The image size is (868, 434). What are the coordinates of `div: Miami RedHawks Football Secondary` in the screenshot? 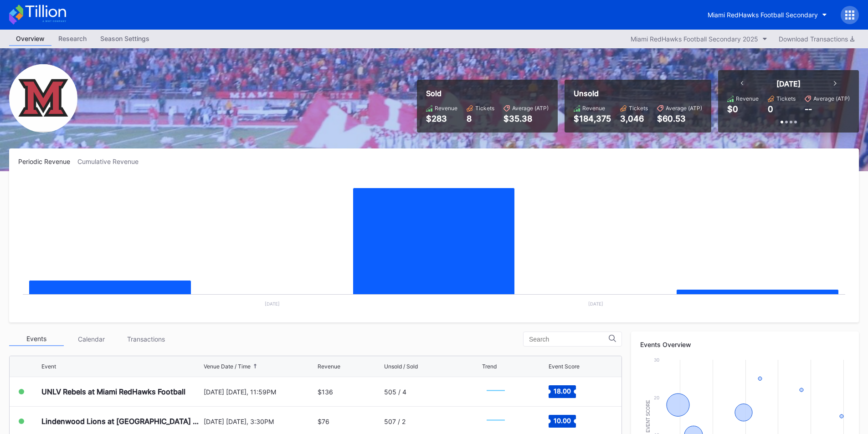 It's located at (763, 14).